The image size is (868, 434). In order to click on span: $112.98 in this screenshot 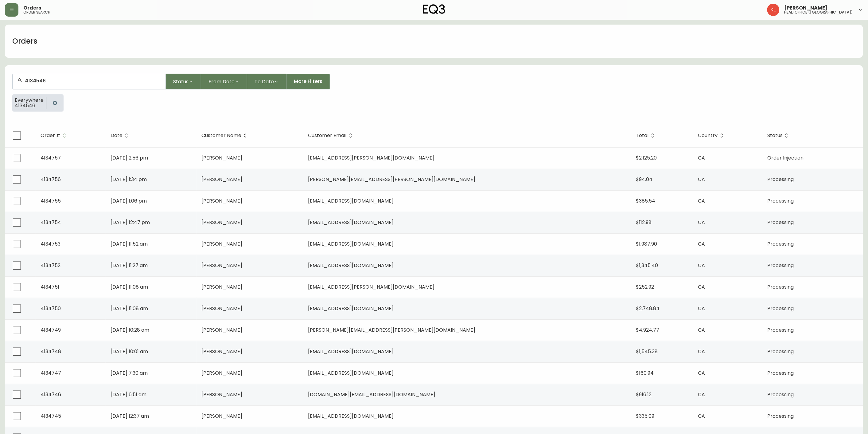, I will do `click(644, 222)`.